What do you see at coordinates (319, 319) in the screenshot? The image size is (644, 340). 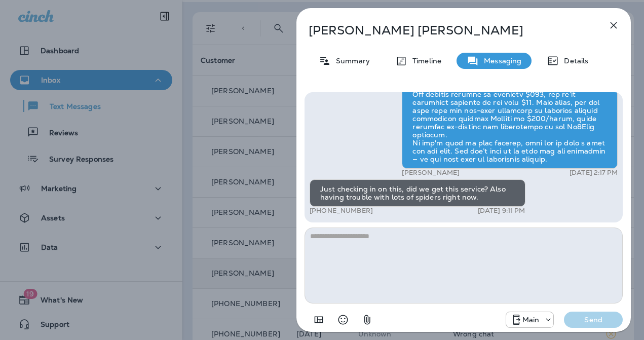 I see `button: Add in a premade template` at bounding box center [319, 319].